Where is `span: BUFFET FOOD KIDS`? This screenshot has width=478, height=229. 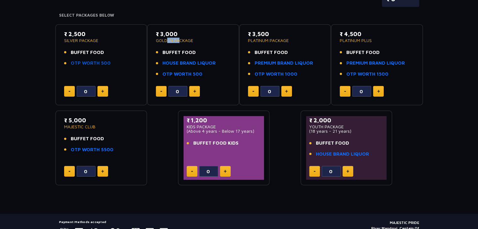
span: BUFFET FOOD KIDS is located at coordinates (216, 143).